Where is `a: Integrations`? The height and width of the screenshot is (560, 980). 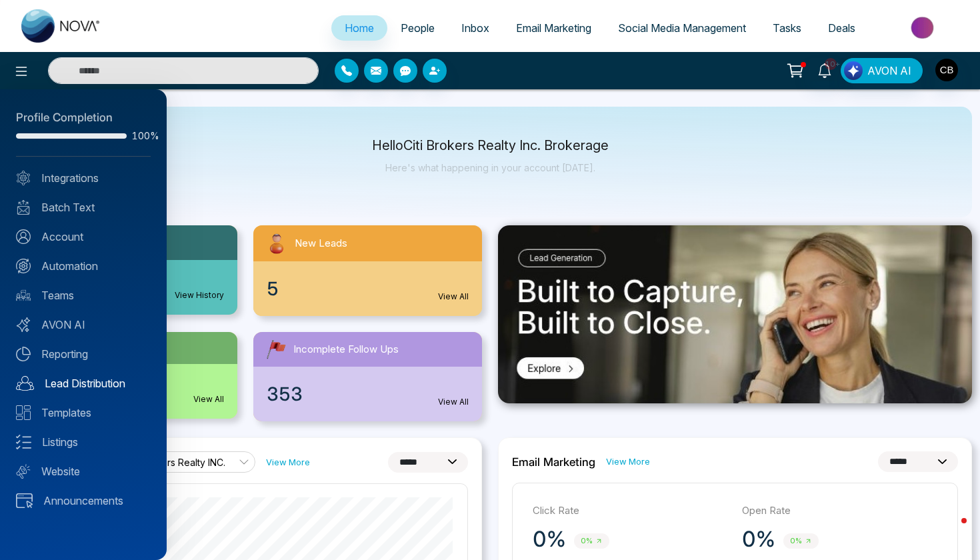
a: Integrations is located at coordinates (83, 178).